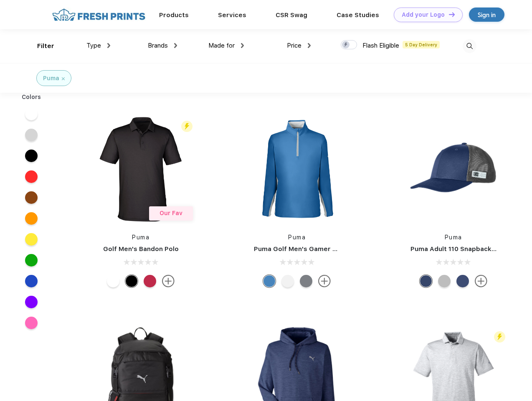  Describe the element at coordinates (423, 15) in the screenshot. I see `div: Add your Logo` at that location.